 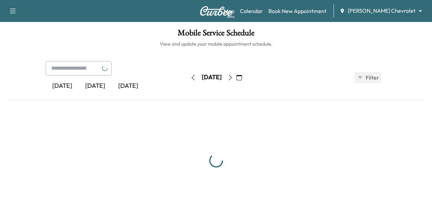 I want to click on h1: Mobile Service Schedule, so click(x=216, y=35).